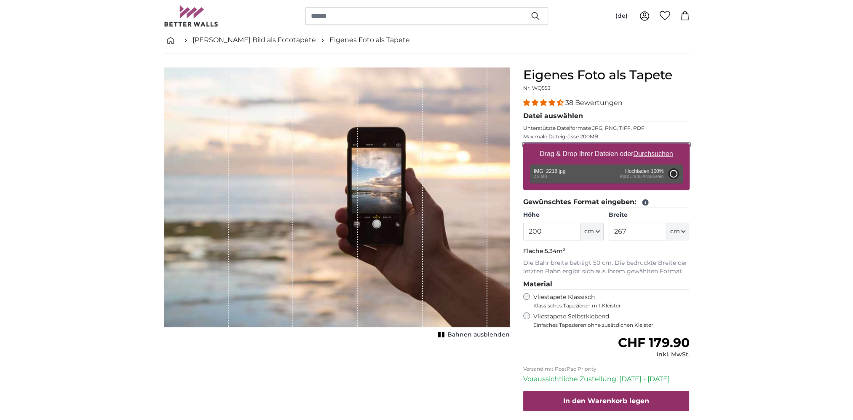  I want to click on p: Maximale Dateigrösse 200MB., so click(606, 136).